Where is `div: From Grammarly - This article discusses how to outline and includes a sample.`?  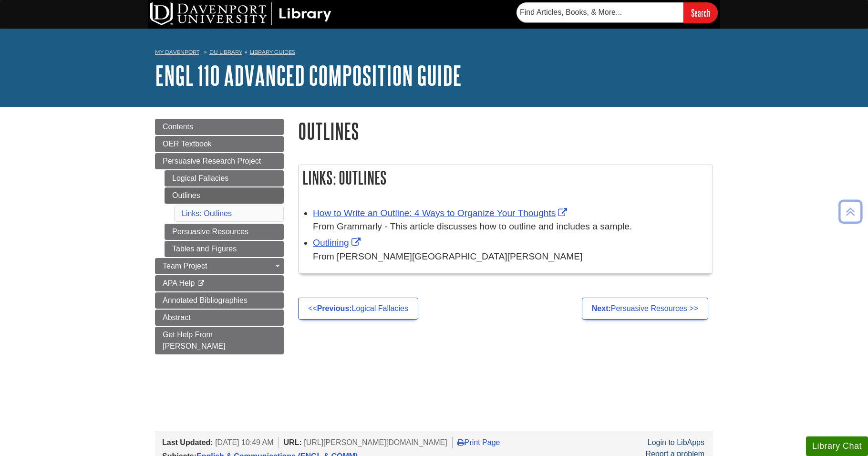 div: From Grammarly - This article discusses how to outline and includes a sample. is located at coordinates (510, 226).